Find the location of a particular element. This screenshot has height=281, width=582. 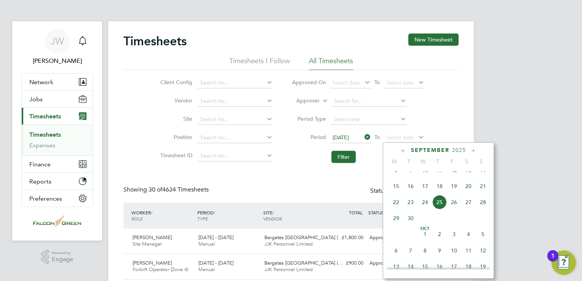

span: To is located at coordinates (377, 137).